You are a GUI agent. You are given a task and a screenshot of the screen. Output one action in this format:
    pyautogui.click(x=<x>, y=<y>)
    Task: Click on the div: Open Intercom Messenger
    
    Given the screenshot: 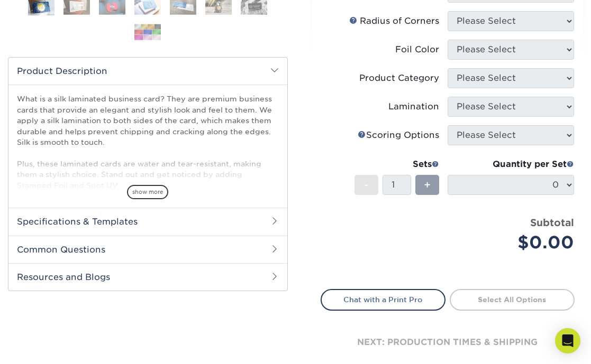 What is the action you would take?
    pyautogui.click(x=567, y=341)
    